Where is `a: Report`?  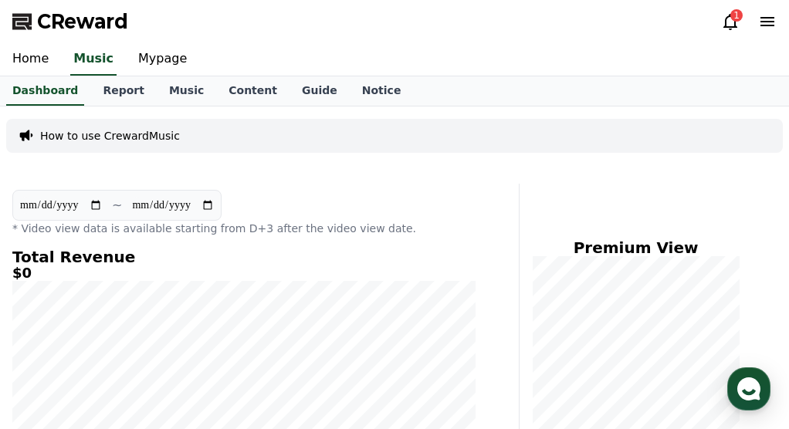 a: Report is located at coordinates (124, 91).